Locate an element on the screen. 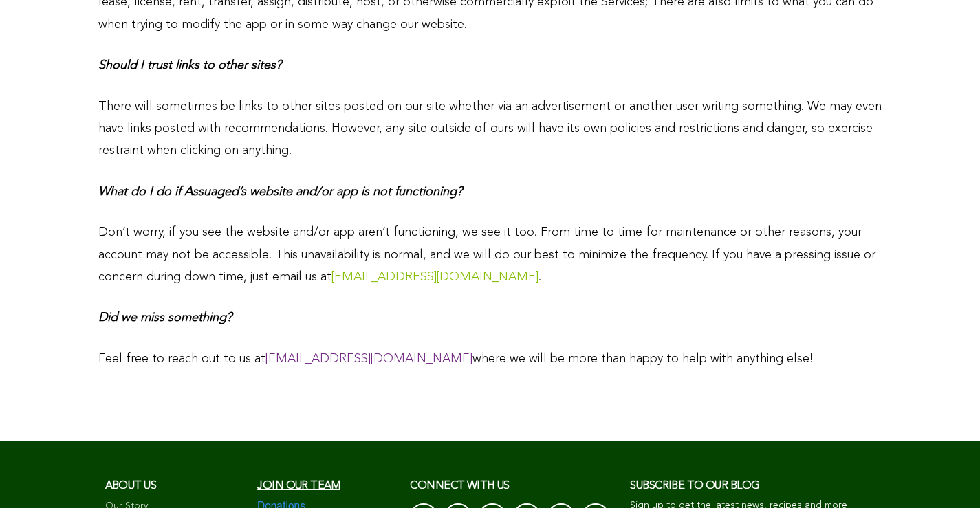  em: Did we miss something? is located at coordinates (165, 318).